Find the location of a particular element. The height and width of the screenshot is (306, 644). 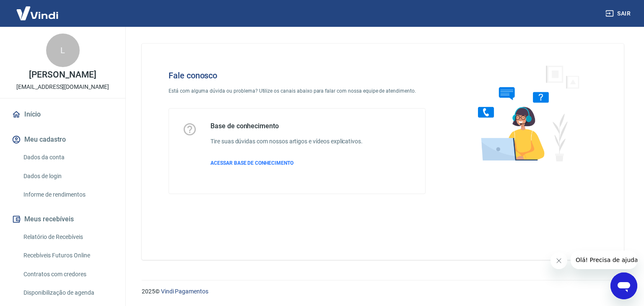

div: L is located at coordinates (63, 50).